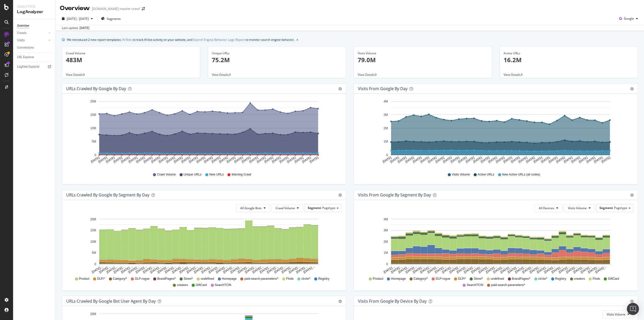 The image size is (644, 320). What do you see at coordinates (251, 208) in the screenshot?
I see `span: All Google Bots` at bounding box center [251, 208].